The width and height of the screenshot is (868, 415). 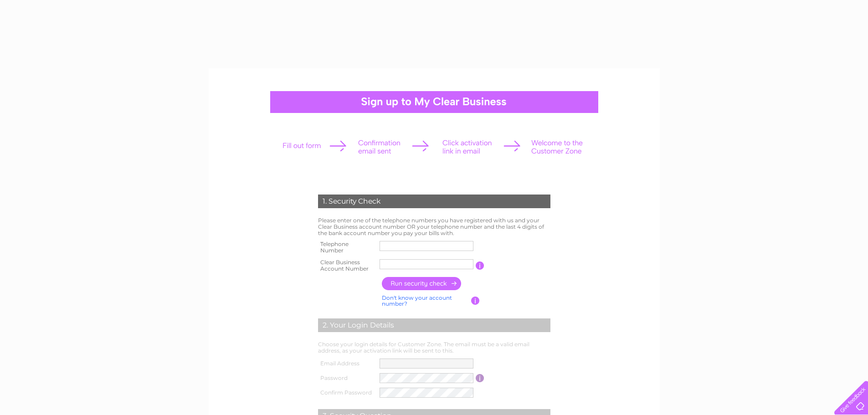 I want to click on td: Choose your login details for Customer Zone. The email must be a valid email address, as your act..., so click(x=435, y=347).